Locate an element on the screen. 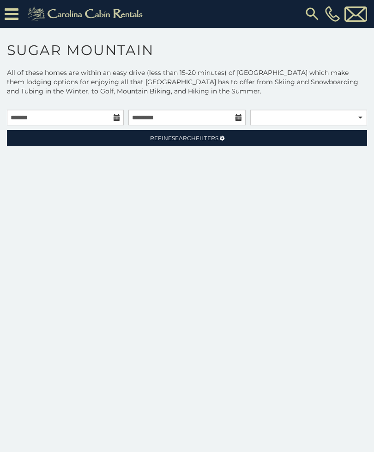  img: search-regular.svg is located at coordinates (313, 14).